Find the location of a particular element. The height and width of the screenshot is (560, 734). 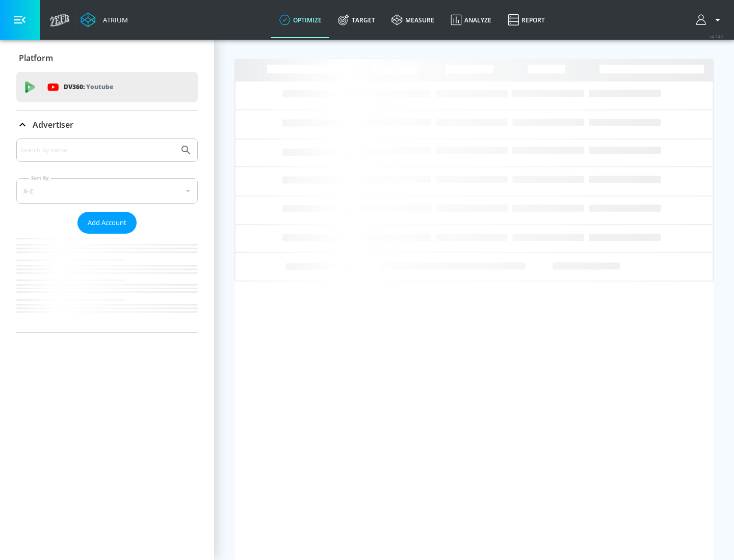

nav: list of Advertiser is located at coordinates (107, 283).